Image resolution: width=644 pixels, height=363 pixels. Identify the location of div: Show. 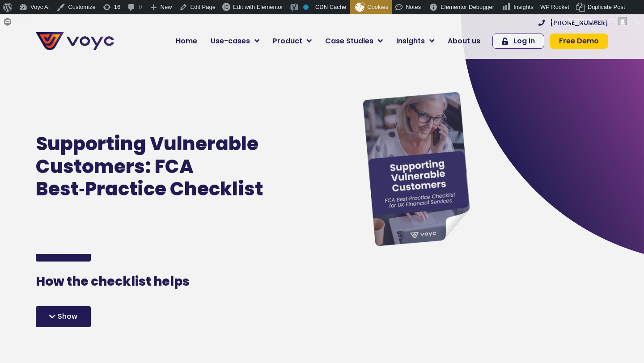
(63, 317).